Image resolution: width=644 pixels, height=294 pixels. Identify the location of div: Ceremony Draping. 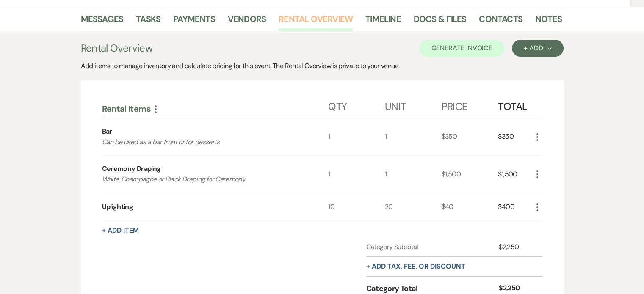
(131, 169).